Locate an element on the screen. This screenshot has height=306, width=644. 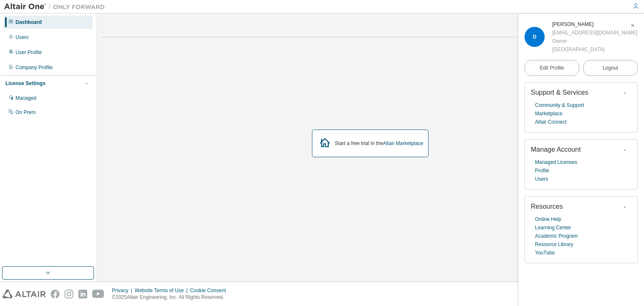
div: Users is located at coordinates (22, 37).